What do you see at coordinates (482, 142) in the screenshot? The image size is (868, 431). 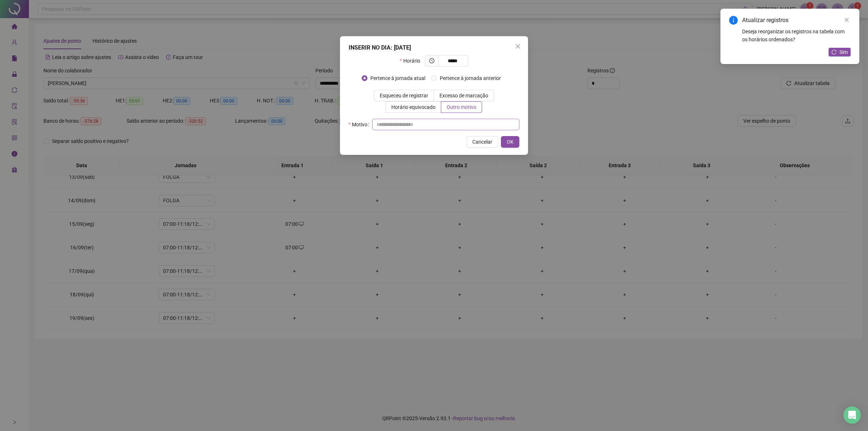 I see `span: Cancelar` at bounding box center [482, 142].